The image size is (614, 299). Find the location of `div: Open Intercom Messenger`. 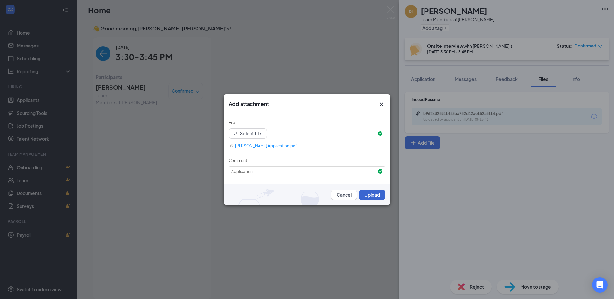

div: Open Intercom Messenger is located at coordinates (600, 285).